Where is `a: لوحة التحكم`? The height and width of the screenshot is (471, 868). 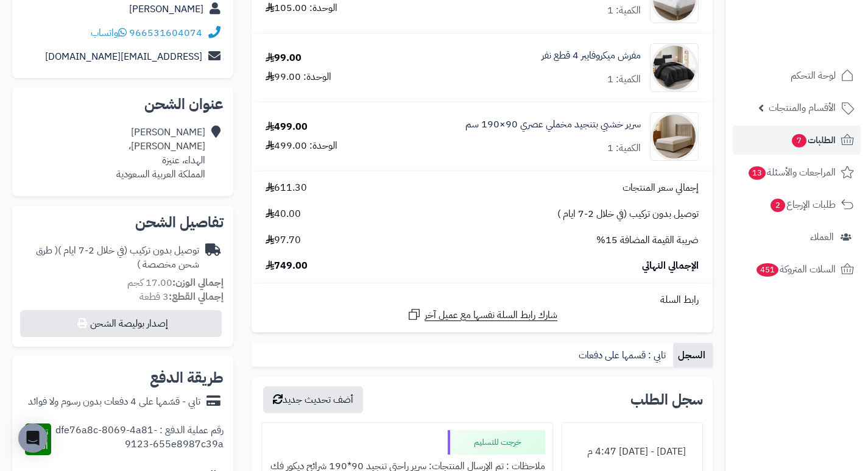
a: لوحة التحكم is located at coordinates (797, 75).